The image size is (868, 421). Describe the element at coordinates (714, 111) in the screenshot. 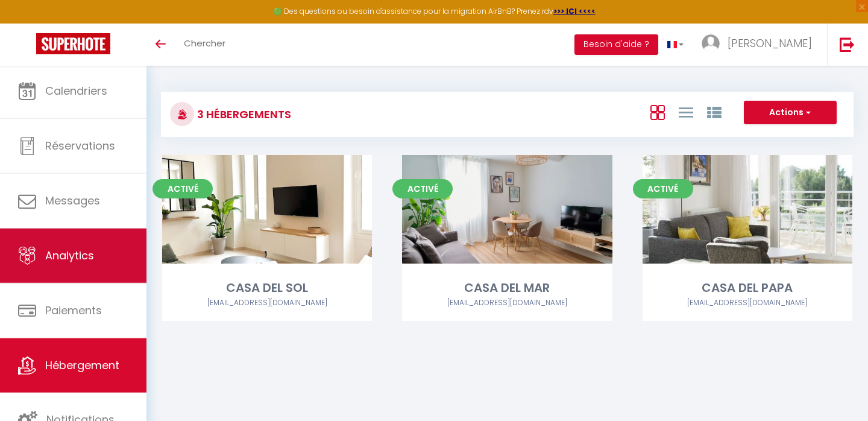

I see `a: Vue par Groupe` at that location.